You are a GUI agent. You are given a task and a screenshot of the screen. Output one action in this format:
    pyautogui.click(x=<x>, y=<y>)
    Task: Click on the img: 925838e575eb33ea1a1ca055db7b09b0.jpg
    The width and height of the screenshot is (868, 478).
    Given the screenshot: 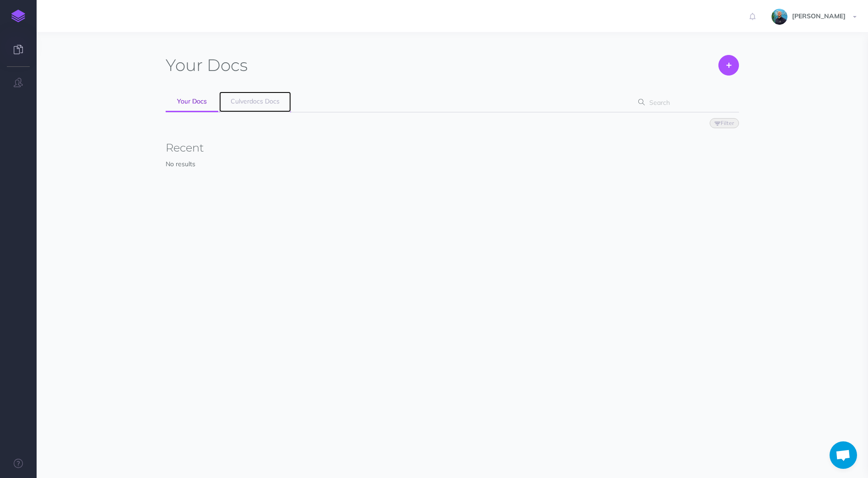 What is the action you would take?
    pyautogui.click(x=779, y=16)
    